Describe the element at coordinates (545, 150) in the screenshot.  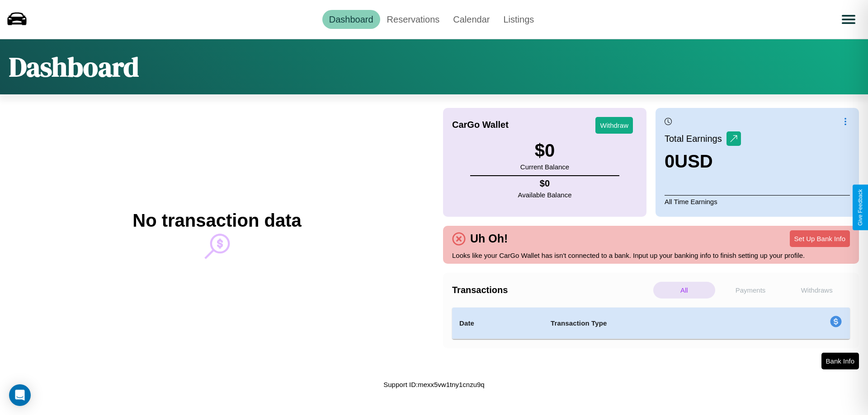
I see `h3: $ 0` at that location.